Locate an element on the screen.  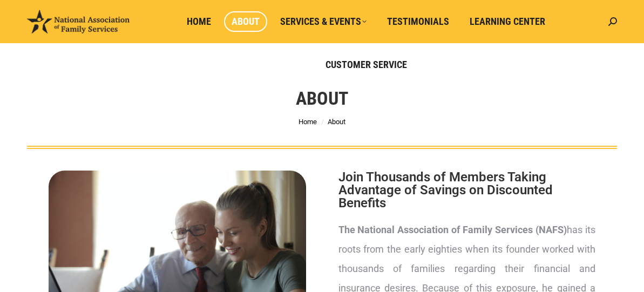
span: Customer Service is located at coordinates (366, 65).